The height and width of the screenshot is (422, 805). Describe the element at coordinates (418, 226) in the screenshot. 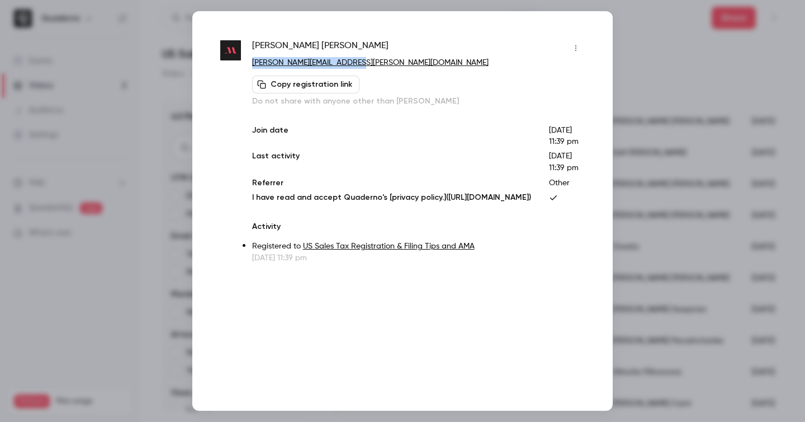

I see `p: Activity` at that location.